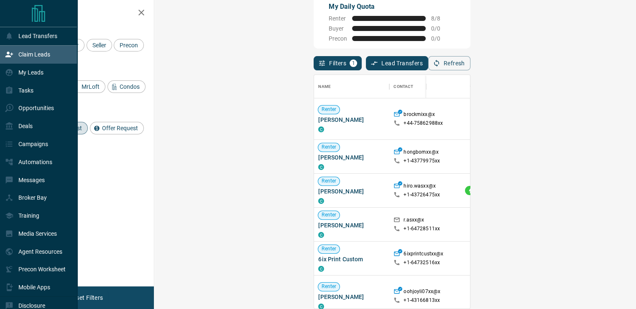  What do you see at coordinates (90, 87) in the screenshot?
I see `span: MrLoft` at bounding box center [90, 87].